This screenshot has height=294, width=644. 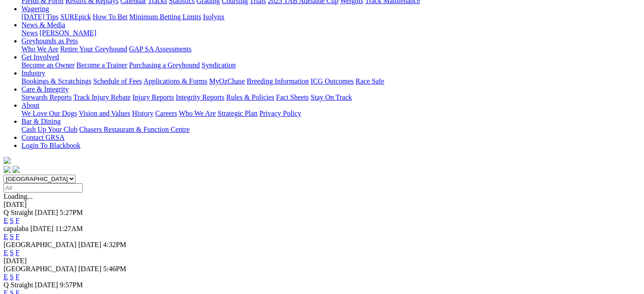 What do you see at coordinates (331, 81) in the screenshot?
I see `div: Industry` at bounding box center [331, 81].